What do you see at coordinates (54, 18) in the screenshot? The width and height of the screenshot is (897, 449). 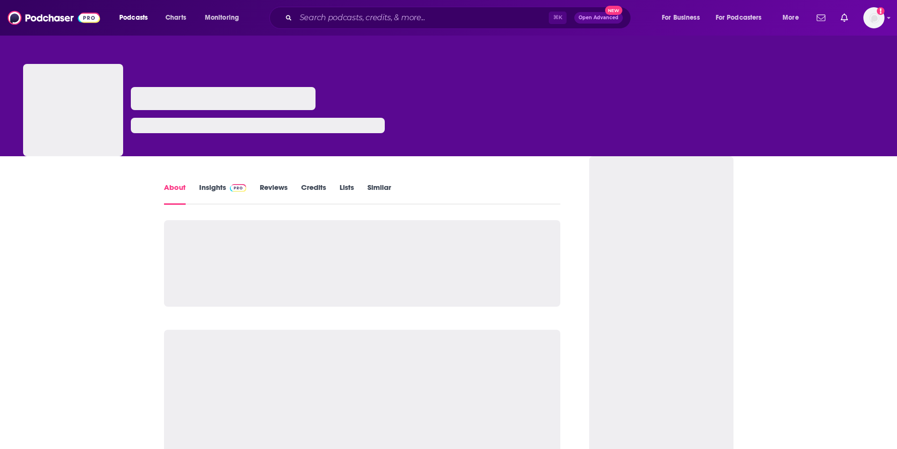 I see `a: Podchaser - Follow, Share and Rate Podcasts` at bounding box center [54, 18].